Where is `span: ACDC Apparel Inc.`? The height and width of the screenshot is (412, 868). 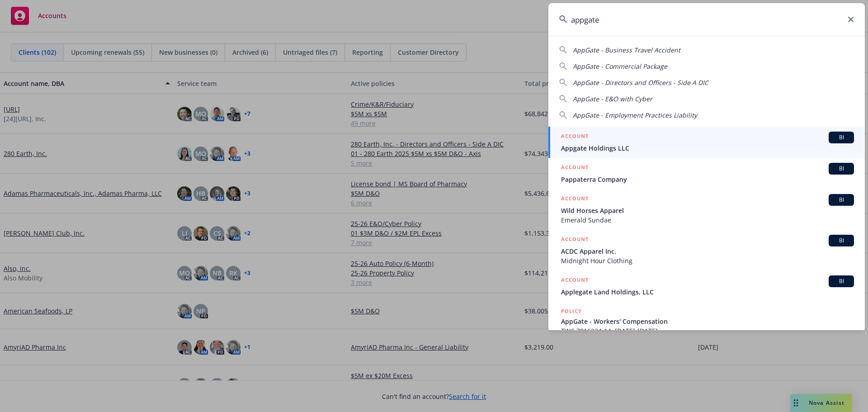
span: ACDC Apparel Inc. is located at coordinates (707, 251).